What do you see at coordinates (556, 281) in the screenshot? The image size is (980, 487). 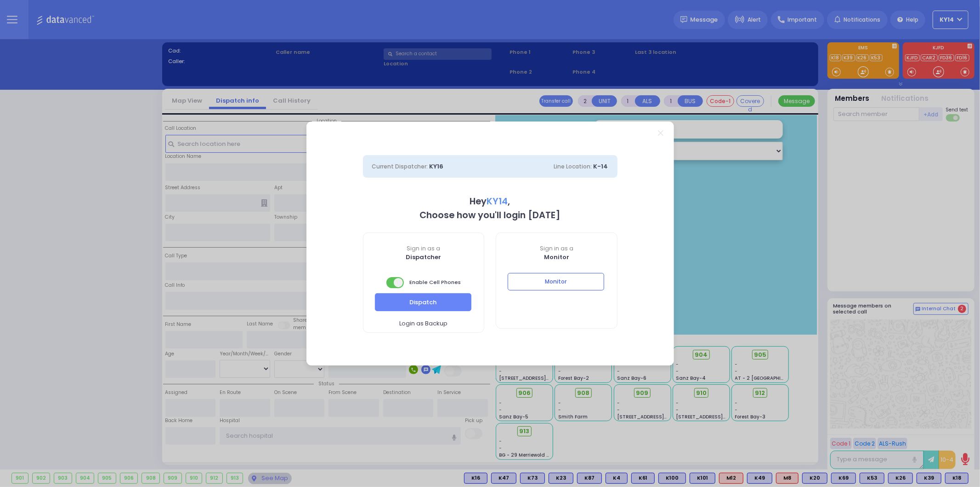 I see `button: Monitor` at bounding box center [556, 281].